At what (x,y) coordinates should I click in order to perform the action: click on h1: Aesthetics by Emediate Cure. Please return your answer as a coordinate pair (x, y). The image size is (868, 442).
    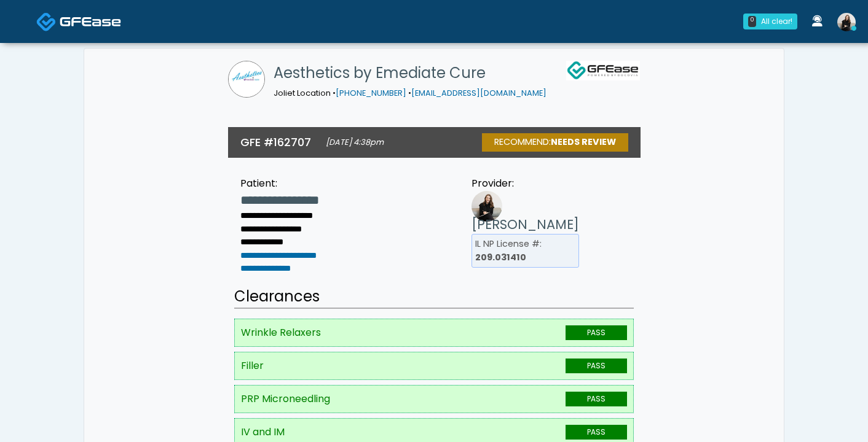
    Looking at the image, I should click on (410, 73).